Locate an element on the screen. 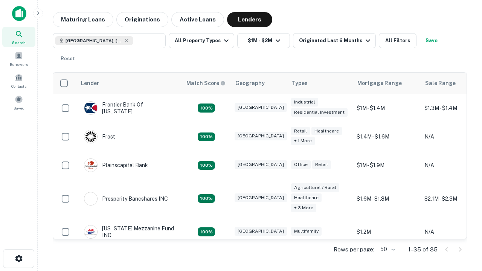  th: Mortgage Range is located at coordinates (386, 83).